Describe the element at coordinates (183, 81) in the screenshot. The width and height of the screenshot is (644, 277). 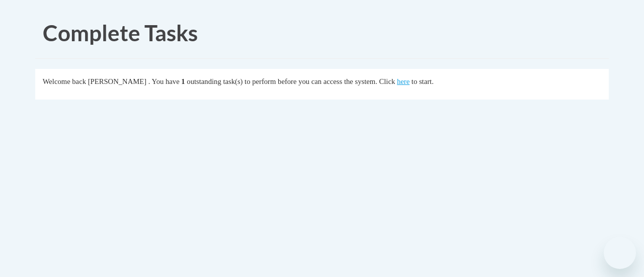
I see `span: 1` at that location.